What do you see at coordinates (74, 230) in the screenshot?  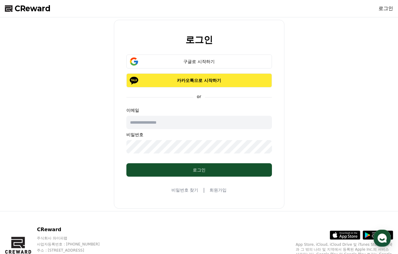 I see `p: CReward` at bounding box center [74, 230].